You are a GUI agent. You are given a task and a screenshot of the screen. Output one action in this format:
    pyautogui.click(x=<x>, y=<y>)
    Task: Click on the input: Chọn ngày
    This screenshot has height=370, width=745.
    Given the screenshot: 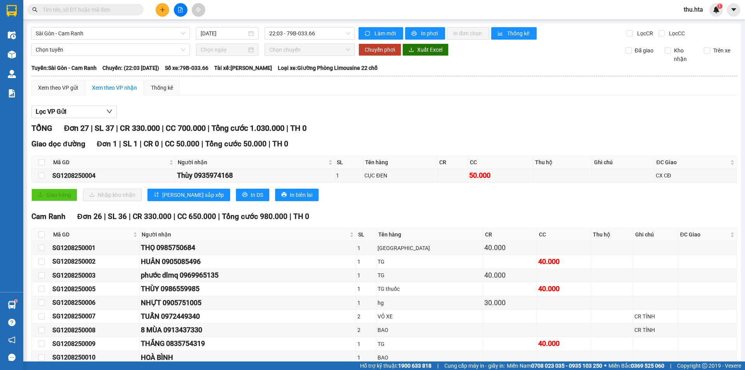 What is the action you would take?
    pyautogui.click(x=223, y=50)
    